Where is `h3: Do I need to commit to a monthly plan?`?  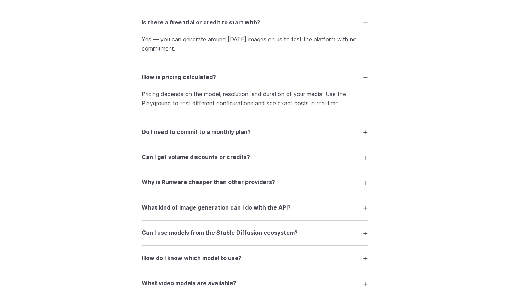
h3: Do I need to commit to a monthly plan? is located at coordinates (196, 132).